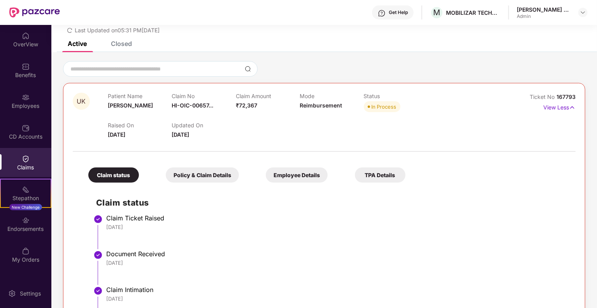 The image size is (597, 308). What do you see at coordinates (384, 107) in the screenshot?
I see `div: In Process` at bounding box center [384, 107].